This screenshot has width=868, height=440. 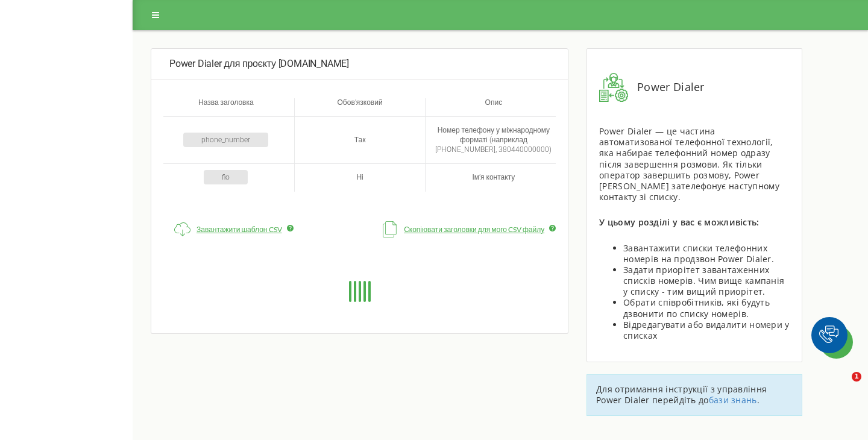 What do you see at coordinates (490, 177) in the screenshot?
I see `td: Імʼя контакту` at bounding box center [490, 177].